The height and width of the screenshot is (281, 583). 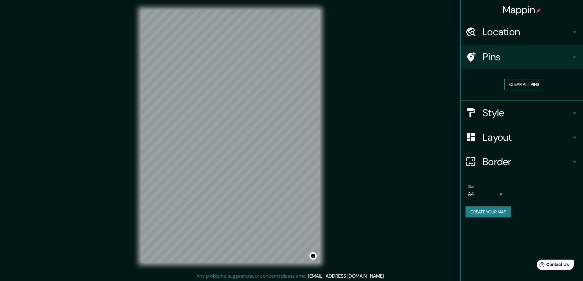 What do you see at coordinates (524, 84) in the screenshot?
I see `button: Clear all pins` at bounding box center [524, 84].